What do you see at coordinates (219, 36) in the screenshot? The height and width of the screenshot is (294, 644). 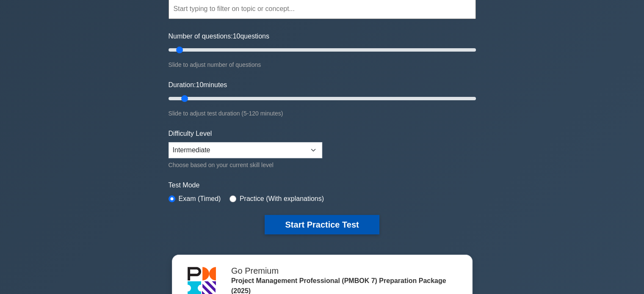 I see `label: Number of questions: questions` at bounding box center [219, 36].